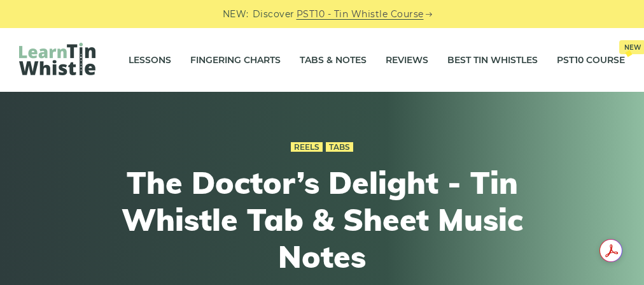 This screenshot has width=644, height=285. What do you see at coordinates (322, 219) in the screenshot?
I see `h1: The Doctor’s Delight - Tin Whistle Tab & Sheet Music Notes` at bounding box center [322, 219].